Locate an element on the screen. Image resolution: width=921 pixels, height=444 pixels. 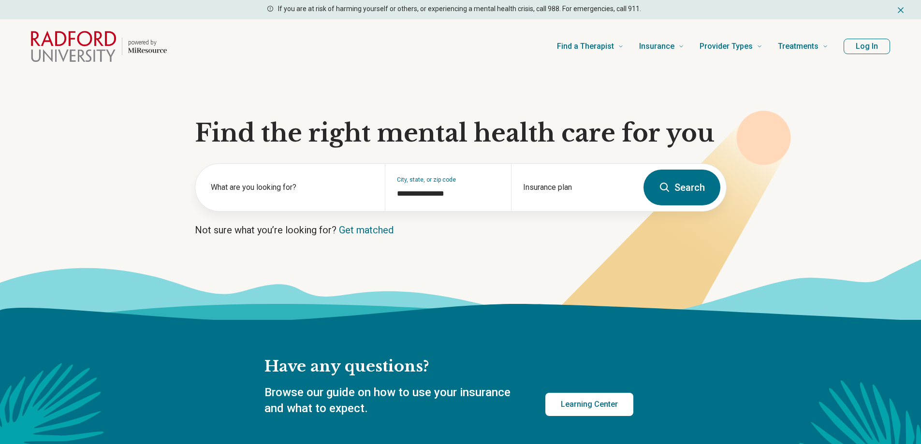
span: Find a Therapist is located at coordinates (586, 46).